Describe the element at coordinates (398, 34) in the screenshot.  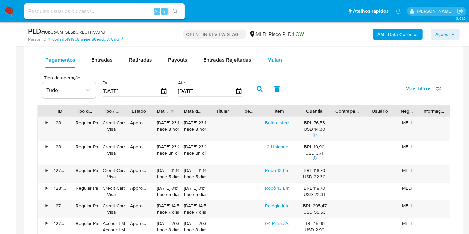
I see `button: AML Data Collector` at that location.